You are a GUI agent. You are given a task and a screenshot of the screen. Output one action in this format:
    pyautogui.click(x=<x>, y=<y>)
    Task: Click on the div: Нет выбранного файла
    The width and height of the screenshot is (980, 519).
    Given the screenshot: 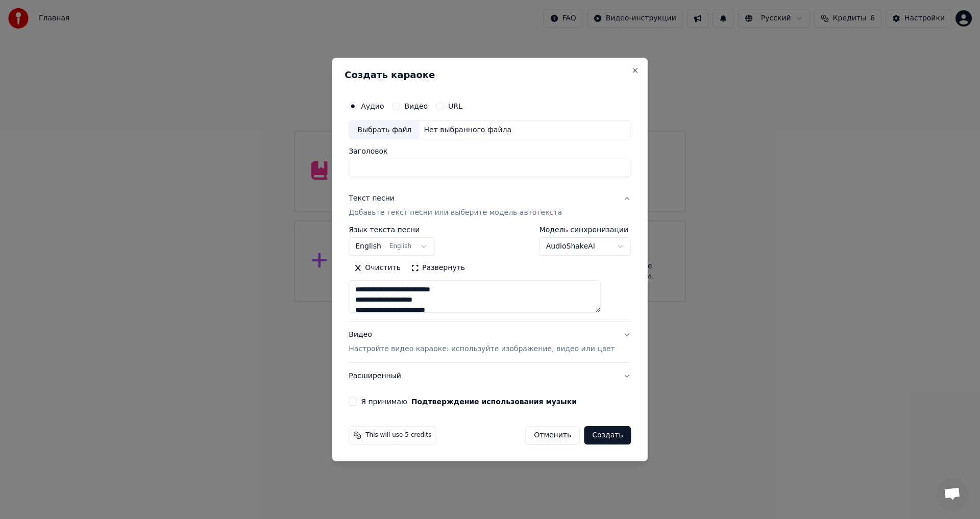 What is the action you would take?
    pyautogui.click(x=468, y=130)
    